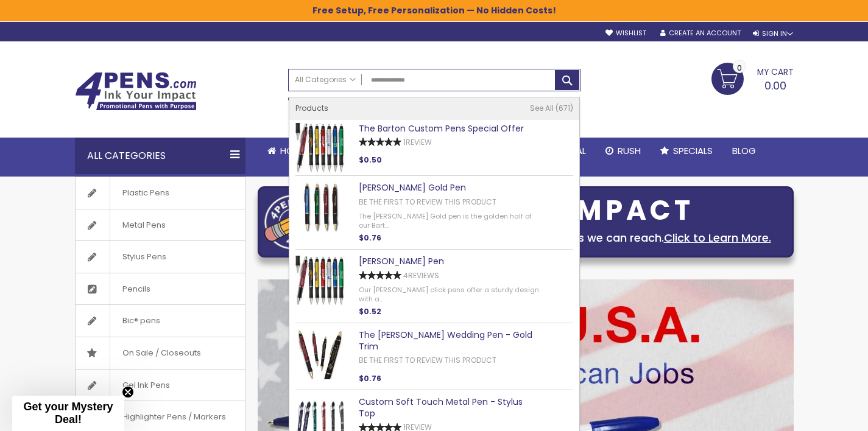  Describe the element at coordinates (417, 142) in the screenshot. I see `a: 1Review` at that location.